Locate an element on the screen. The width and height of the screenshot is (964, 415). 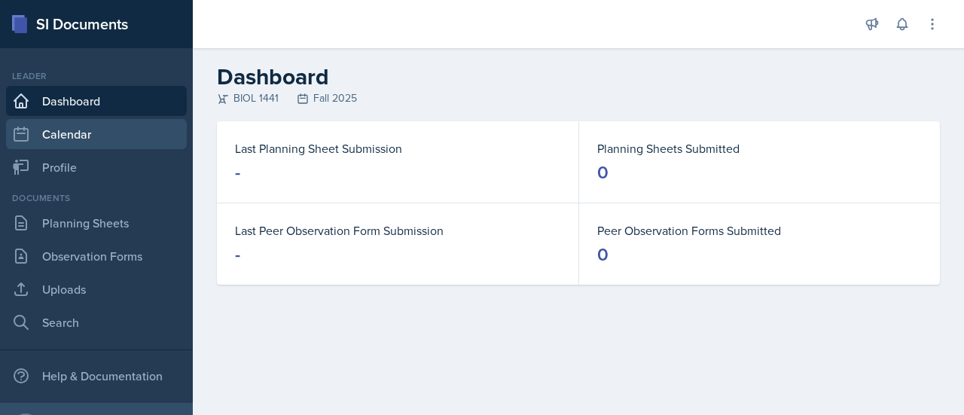
dt: Peer Observation Forms Submitted is located at coordinates (759, 231).